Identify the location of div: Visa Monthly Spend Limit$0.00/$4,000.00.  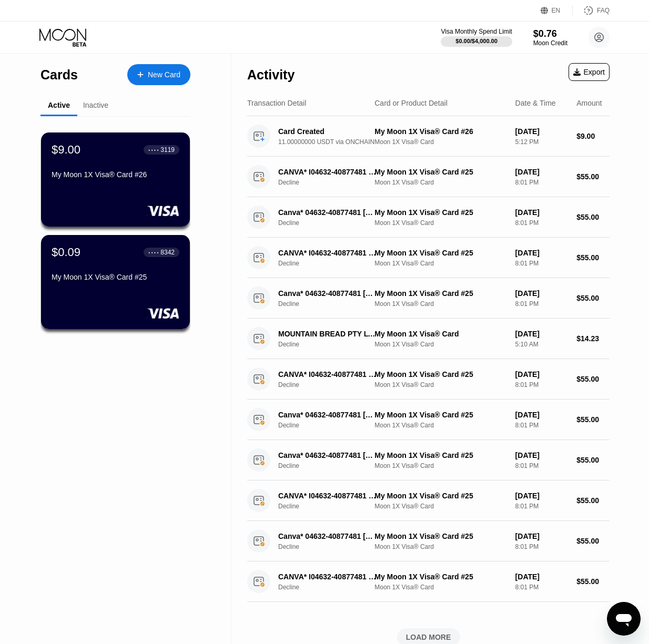
(476, 37).